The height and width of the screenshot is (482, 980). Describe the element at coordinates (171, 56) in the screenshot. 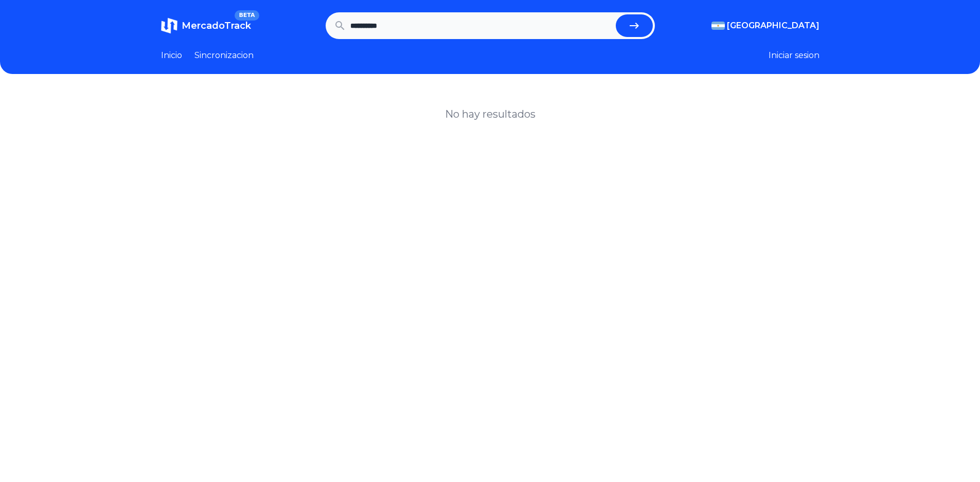

I see `a: Inicio` at that location.